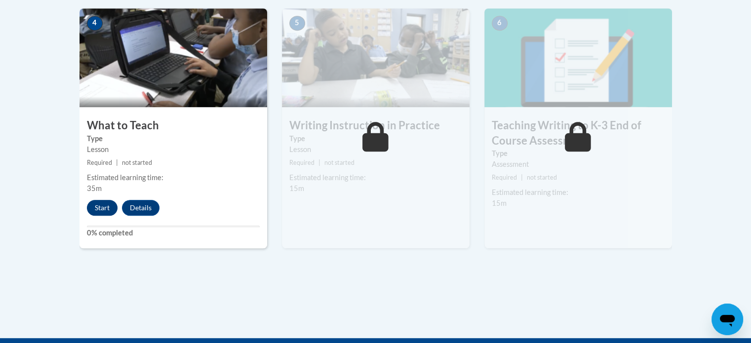 The image size is (751, 343). What do you see at coordinates (500, 23) in the screenshot?
I see `span: 6` at bounding box center [500, 23].